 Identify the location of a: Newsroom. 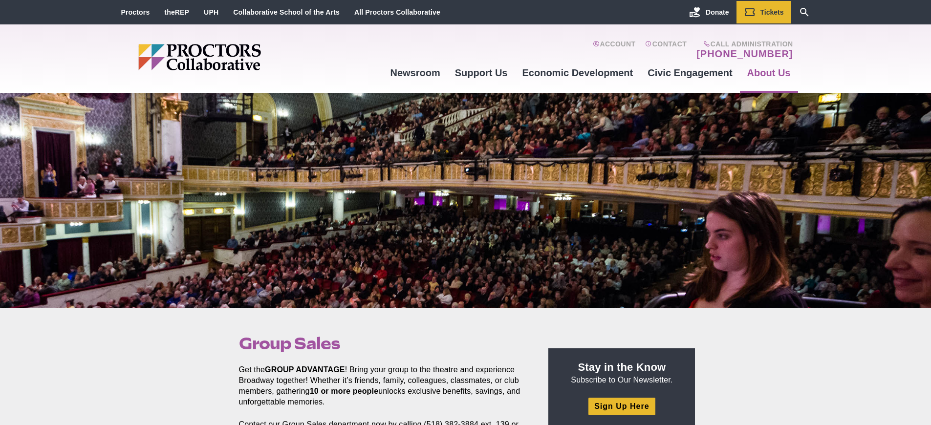
(415, 73).